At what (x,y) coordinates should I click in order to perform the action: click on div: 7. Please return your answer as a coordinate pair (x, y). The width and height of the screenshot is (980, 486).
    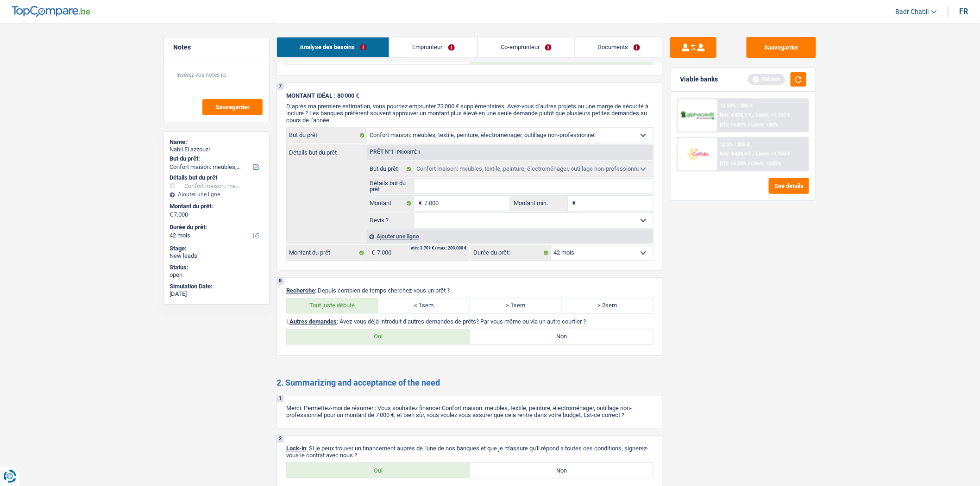
    Looking at the image, I should click on (280, 87).